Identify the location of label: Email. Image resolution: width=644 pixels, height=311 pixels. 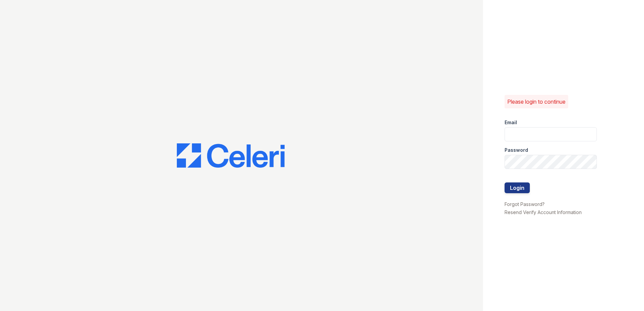
(511, 123).